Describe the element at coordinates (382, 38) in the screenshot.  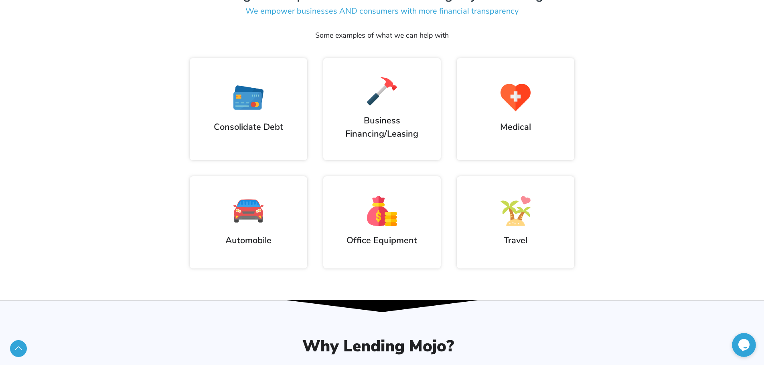
I see `p: Some examples of what we can help with` at that location.